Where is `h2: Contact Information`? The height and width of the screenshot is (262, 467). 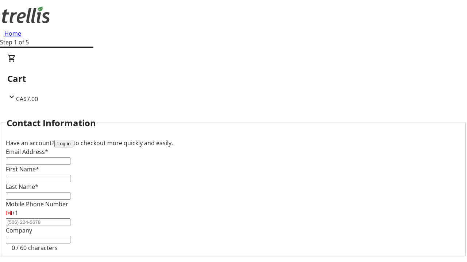 h2: Contact Information is located at coordinates (51, 123).